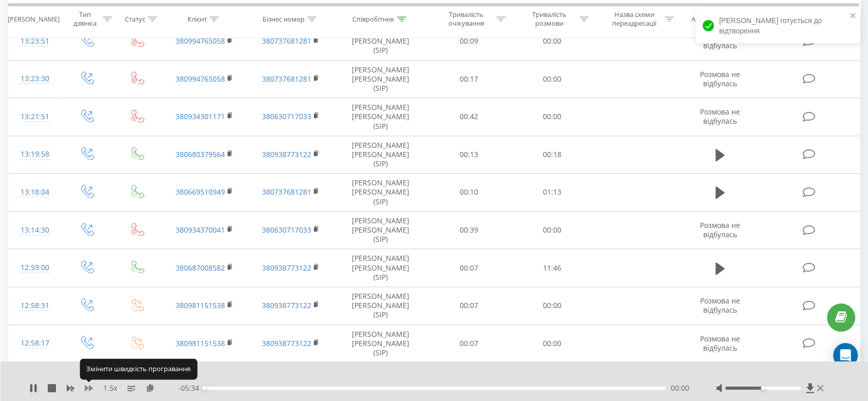 The image size is (868, 401). Describe the element at coordinates (201, 154) in the screenshot. I see `a: 380680379564` at that location.